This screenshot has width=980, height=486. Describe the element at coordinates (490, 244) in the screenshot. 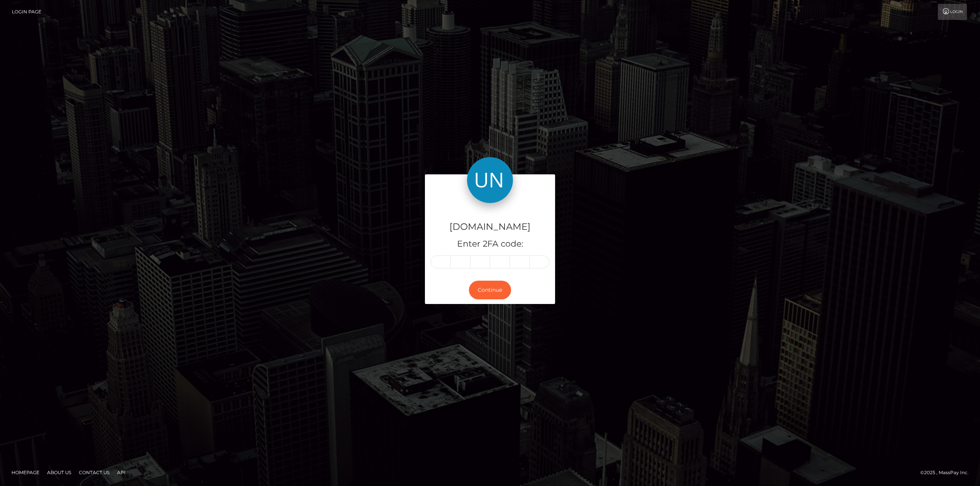

I see `h5: Enter 2FA code:` at that location.